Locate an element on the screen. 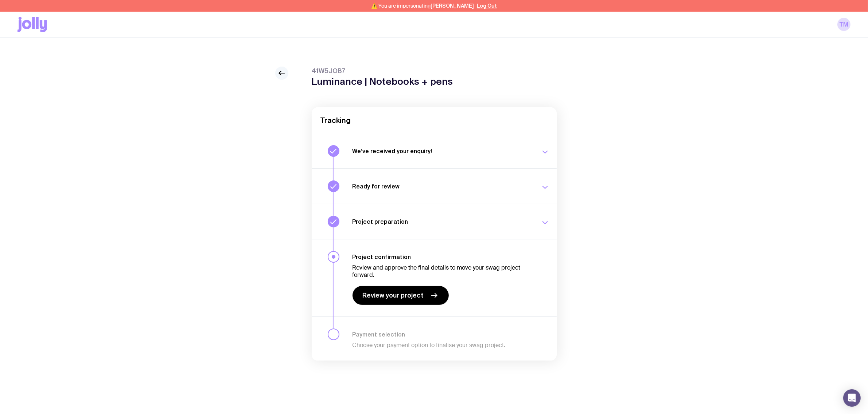 Image resolution: width=868 pixels, height=414 pixels. div: Open Intercom Messenger is located at coordinates (852, 399).